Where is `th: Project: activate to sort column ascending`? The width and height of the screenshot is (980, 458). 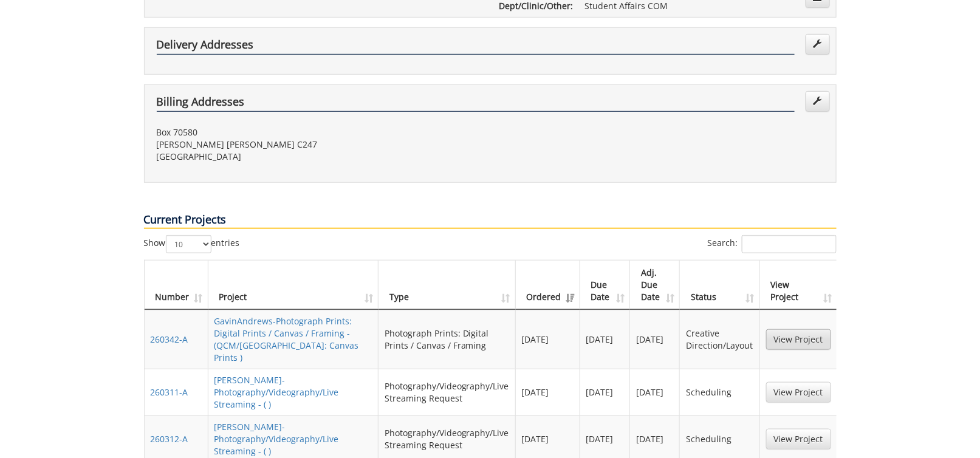
th: Project: activate to sort column ascending is located at coordinates (294, 285).